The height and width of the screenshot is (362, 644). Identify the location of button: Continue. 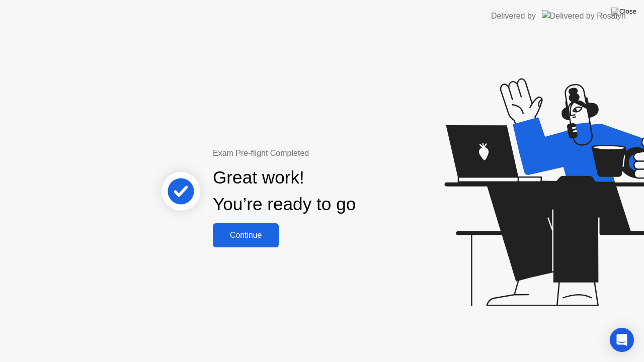
(245, 235).